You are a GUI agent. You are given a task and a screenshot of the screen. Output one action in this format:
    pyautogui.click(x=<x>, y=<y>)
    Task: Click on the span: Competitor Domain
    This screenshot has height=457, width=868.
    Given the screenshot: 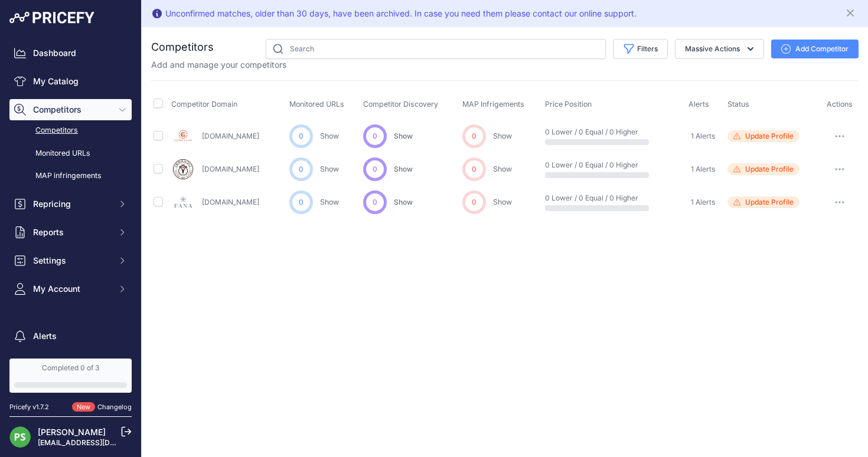 What is the action you would take?
    pyautogui.click(x=204, y=104)
    